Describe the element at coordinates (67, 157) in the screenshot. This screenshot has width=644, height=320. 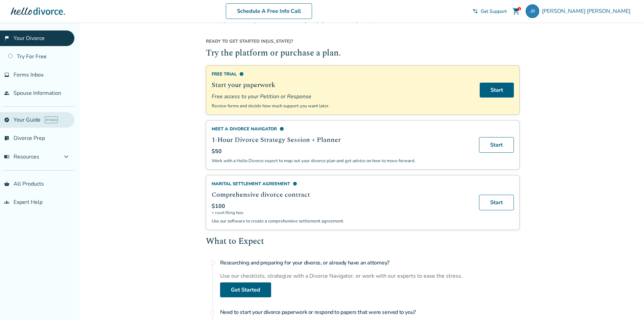
I see `span: expand_more` at that location.